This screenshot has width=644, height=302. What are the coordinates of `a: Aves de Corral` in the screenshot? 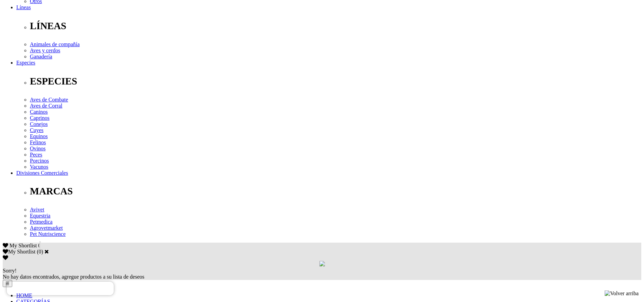 It's located at (46, 106).